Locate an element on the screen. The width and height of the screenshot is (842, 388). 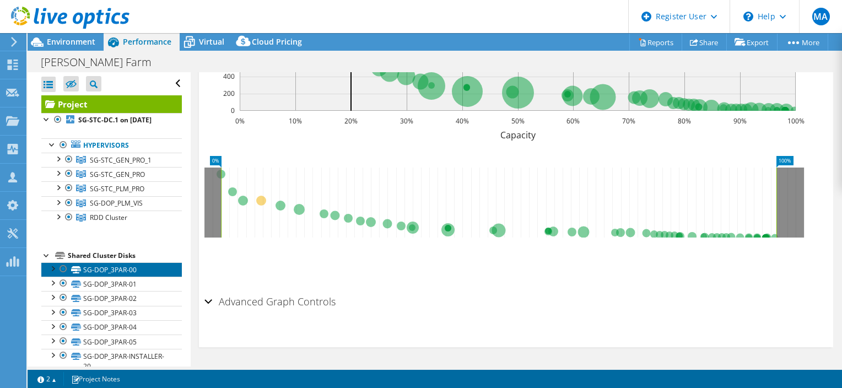
a: Hypervisors is located at coordinates (111, 146).